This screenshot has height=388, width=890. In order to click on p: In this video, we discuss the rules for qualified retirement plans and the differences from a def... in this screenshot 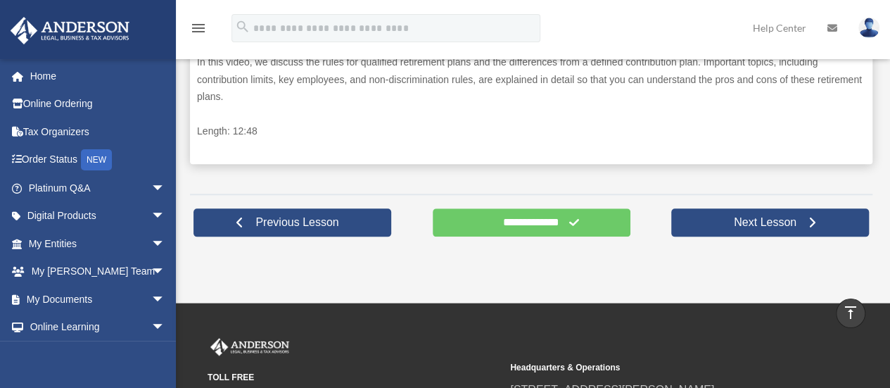, I will do `click(531, 80)`.